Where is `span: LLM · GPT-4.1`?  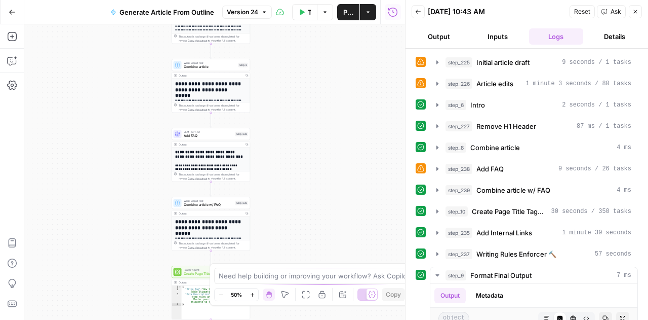
span: LLM · GPT-4.1 is located at coordinates (209, 132).